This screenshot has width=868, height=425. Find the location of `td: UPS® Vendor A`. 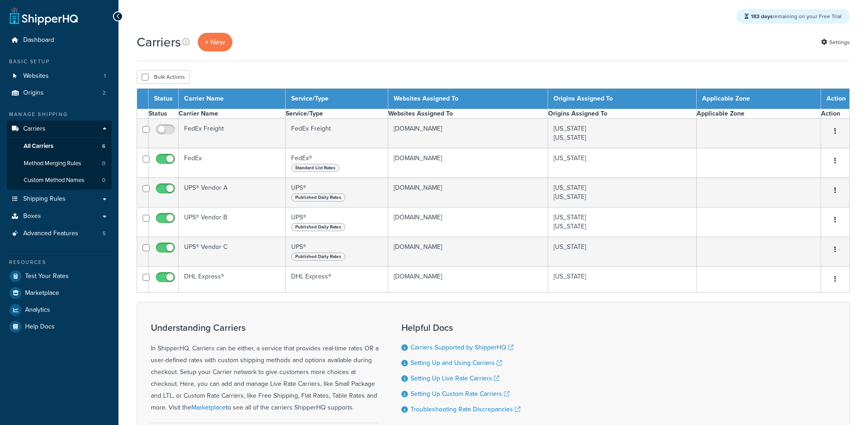

td: UPS® Vendor A is located at coordinates (232, 193).